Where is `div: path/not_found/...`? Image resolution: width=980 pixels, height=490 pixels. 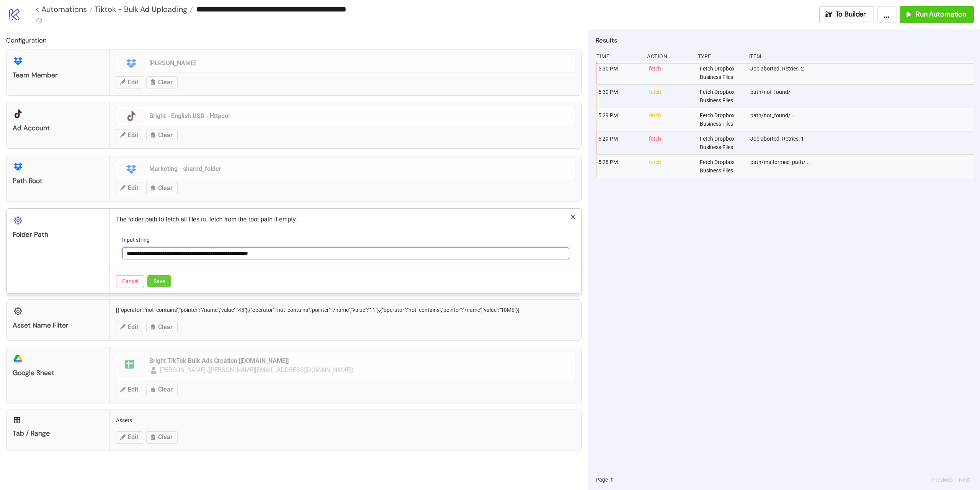
div: path/not_found/... is located at coordinates (863, 119).